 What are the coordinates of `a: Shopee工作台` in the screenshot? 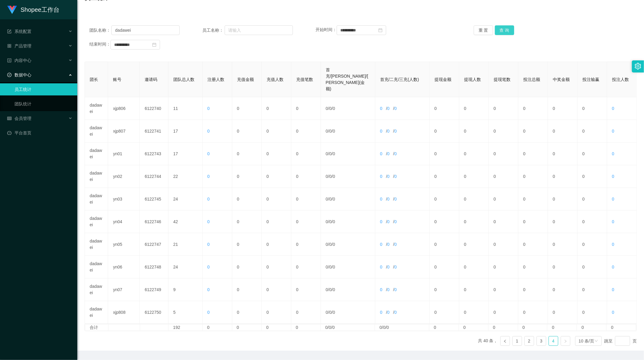 It's located at (33, 9).